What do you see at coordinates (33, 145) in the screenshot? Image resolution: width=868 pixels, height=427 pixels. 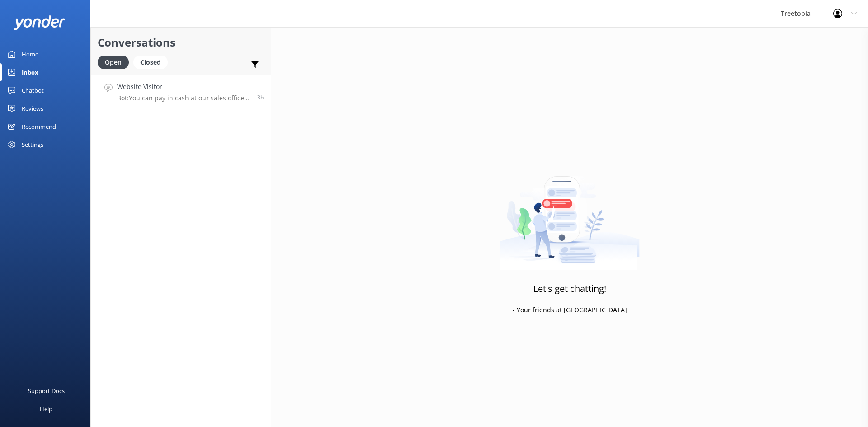 I see `div: Settings` at bounding box center [33, 145].